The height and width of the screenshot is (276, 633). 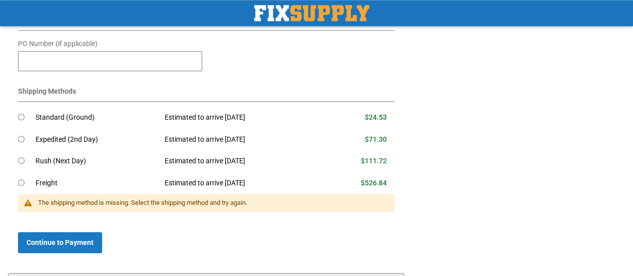 I want to click on span: $526.84, so click(x=374, y=183).